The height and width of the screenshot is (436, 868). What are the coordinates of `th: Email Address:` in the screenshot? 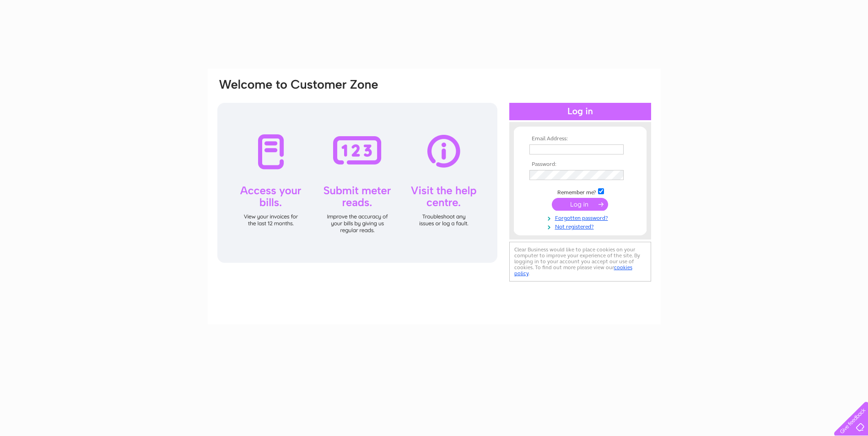 It's located at (580, 139).